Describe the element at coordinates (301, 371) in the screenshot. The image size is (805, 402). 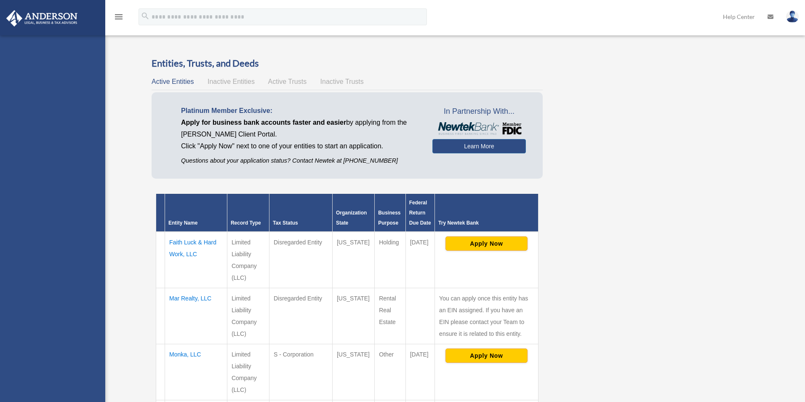
I see `td: S - Corporation` at that location.